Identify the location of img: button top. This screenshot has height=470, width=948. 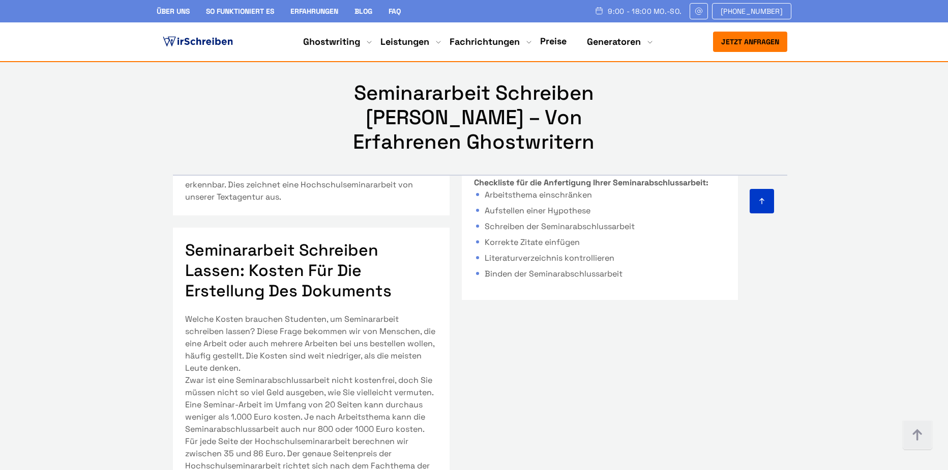
(918, 435).